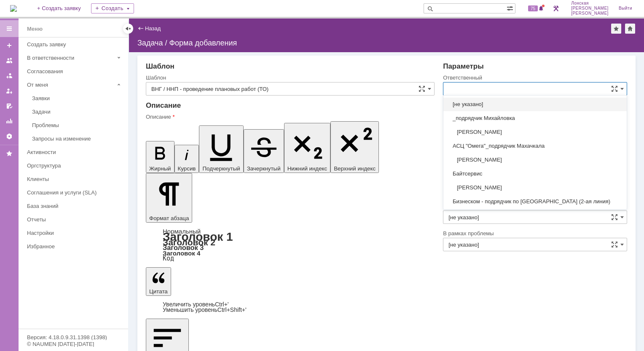 The height and width of the screenshot is (351, 644). Describe the element at coordinates (183, 248) in the screenshot. I see `a: Заголовок 3` at that location.